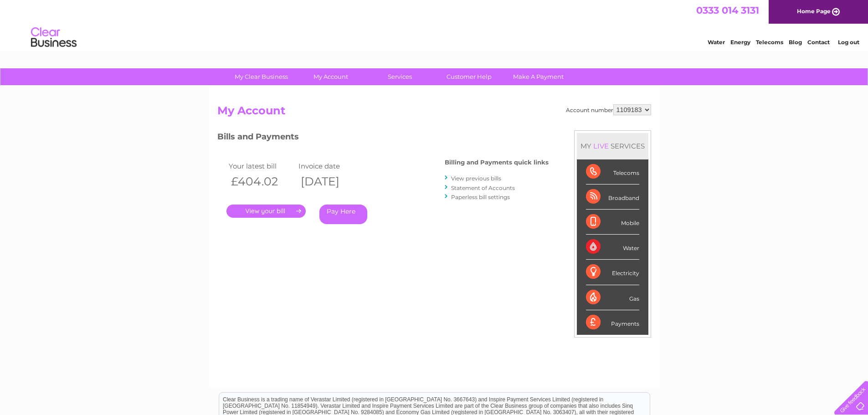  I want to click on a: Log out, so click(848, 42).